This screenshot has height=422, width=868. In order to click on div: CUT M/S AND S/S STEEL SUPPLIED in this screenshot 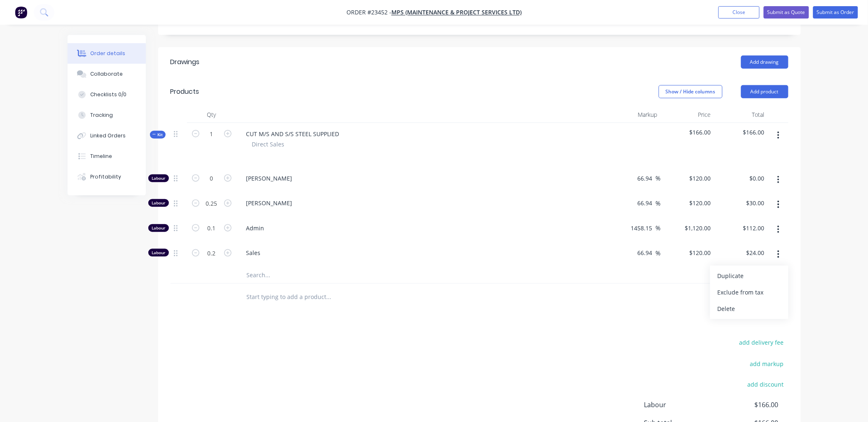, I will do `click(293, 134)`.